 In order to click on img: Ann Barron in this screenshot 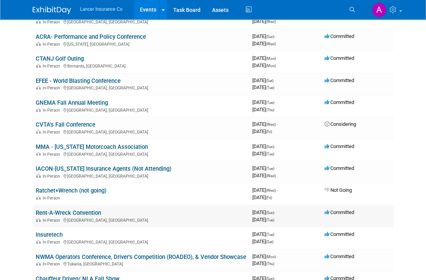, I will do `click(379, 10)`.